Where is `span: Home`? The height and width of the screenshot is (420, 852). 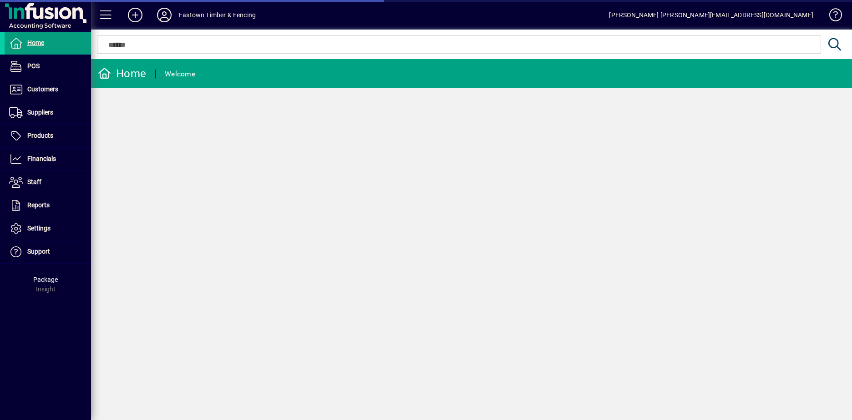
span: Home is located at coordinates (35, 43).